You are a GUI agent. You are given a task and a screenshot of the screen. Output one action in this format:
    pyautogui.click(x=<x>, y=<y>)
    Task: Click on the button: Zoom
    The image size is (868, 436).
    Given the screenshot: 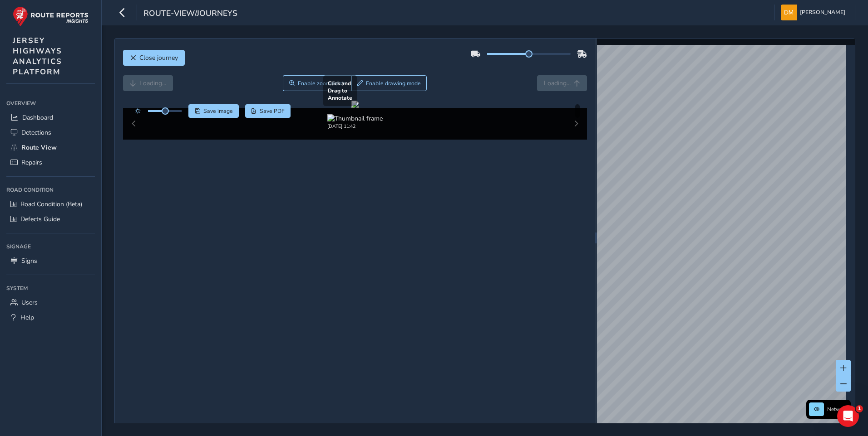 What is the action you would take?
    pyautogui.click(x=317, y=83)
    